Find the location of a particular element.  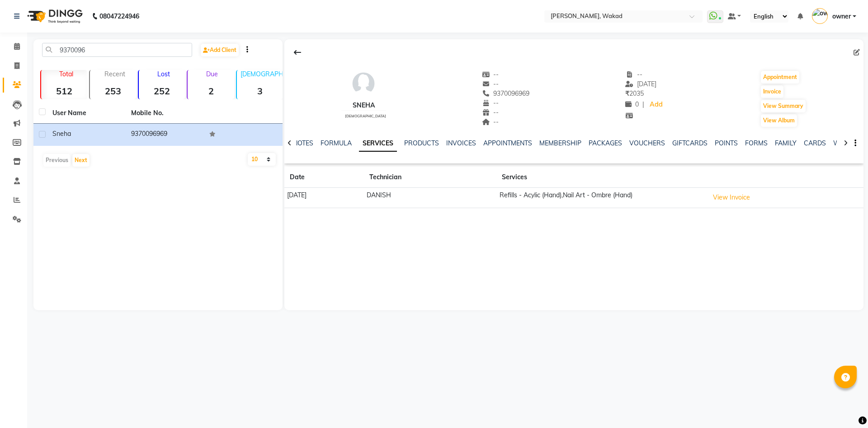

th: Technician is located at coordinates (430, 178).